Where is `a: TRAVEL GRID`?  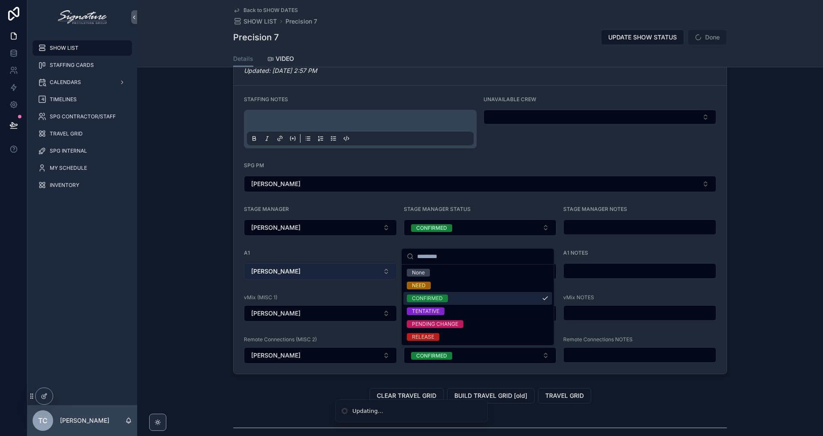
a: TRAVEL GRID is located at coordinates (82, 134).